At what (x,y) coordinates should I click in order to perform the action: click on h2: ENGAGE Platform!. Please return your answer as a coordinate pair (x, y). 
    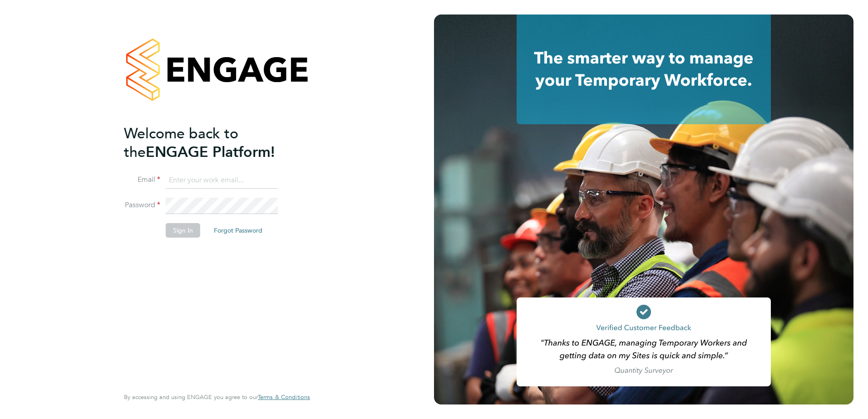
    Looking at the image, I should click on (212, 143).